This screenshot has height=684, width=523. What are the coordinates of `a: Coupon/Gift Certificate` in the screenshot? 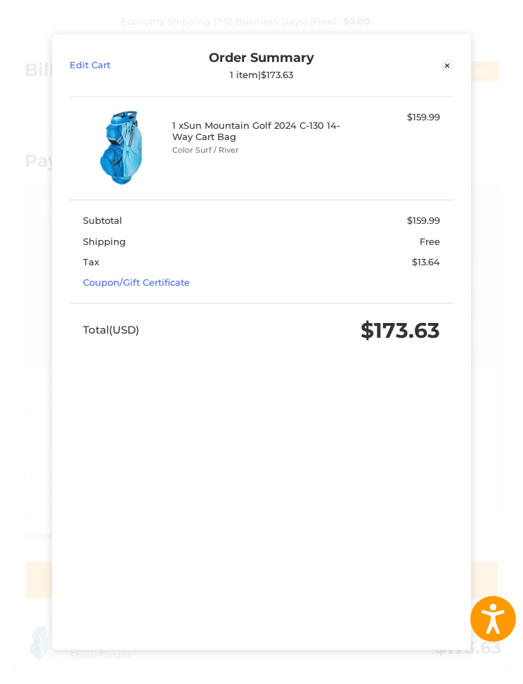 It's located at (136, 282).